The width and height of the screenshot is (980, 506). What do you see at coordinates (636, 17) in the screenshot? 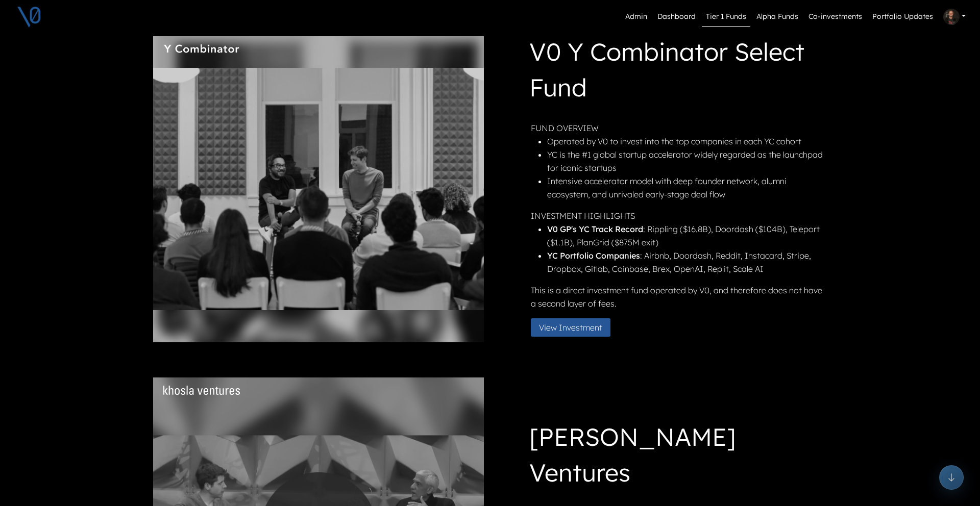
I see `a: Admin` at bounding box center [636, 17].